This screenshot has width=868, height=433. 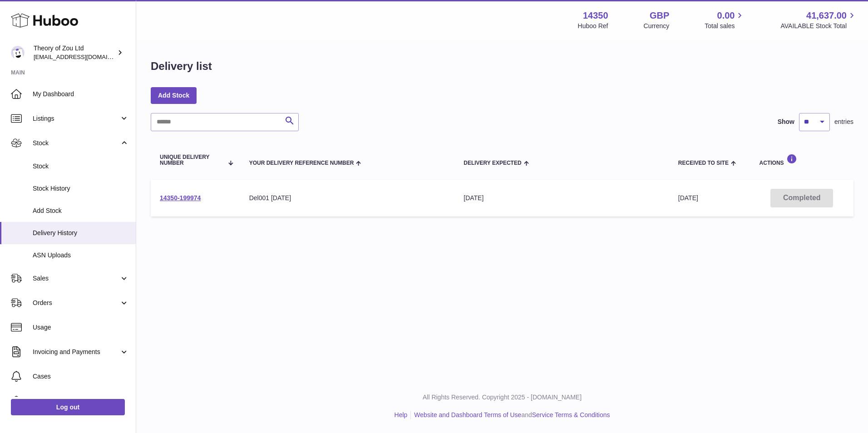 What do you see at coordinates (818, 20) in the screenshot?
I see `a: 41,637.00 AVAILABLE Stock Total` at bounding box center [818, 20].